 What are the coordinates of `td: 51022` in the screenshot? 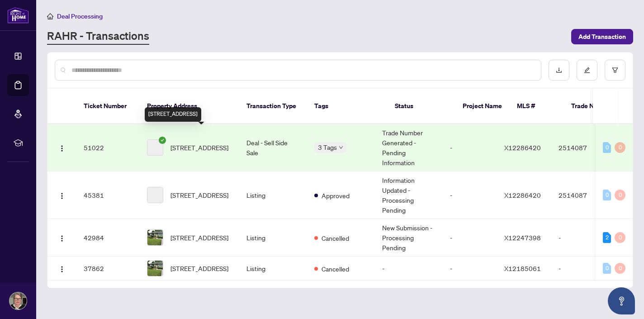 It's located at (108, 147).